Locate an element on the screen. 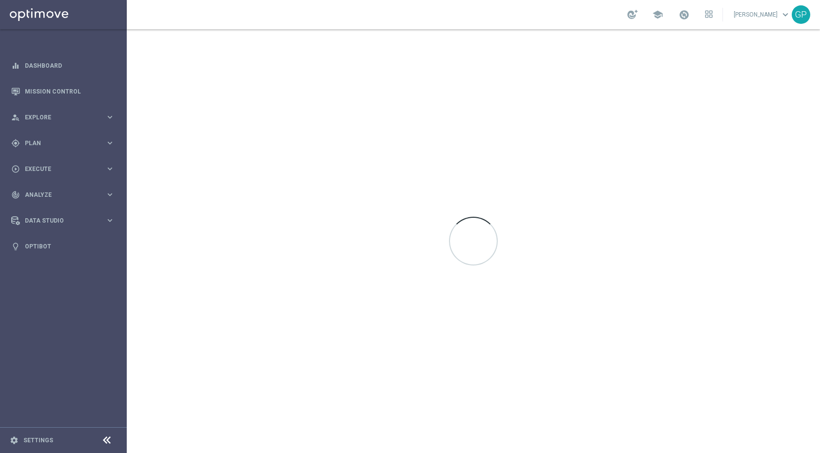 This screenshot has width=820, height=453. span: school is located at coordinates (658, 15).